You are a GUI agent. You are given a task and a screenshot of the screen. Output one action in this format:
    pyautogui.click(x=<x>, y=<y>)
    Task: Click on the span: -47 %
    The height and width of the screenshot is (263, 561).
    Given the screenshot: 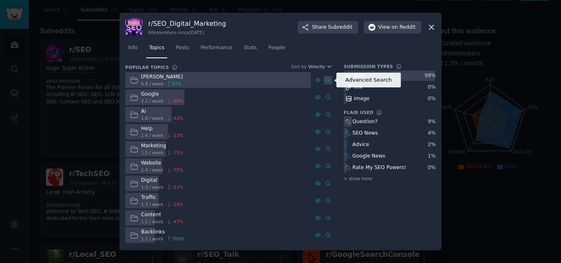 What is the action you would take?
    pyautogui.click(x=177, y=222)
    